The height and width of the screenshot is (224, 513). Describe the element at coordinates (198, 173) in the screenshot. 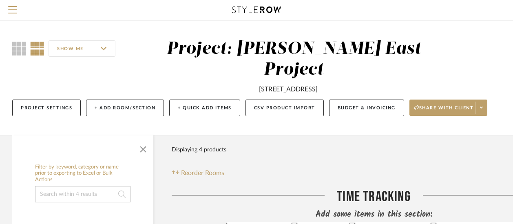

I see `button: Reorder Rooms` at that location.